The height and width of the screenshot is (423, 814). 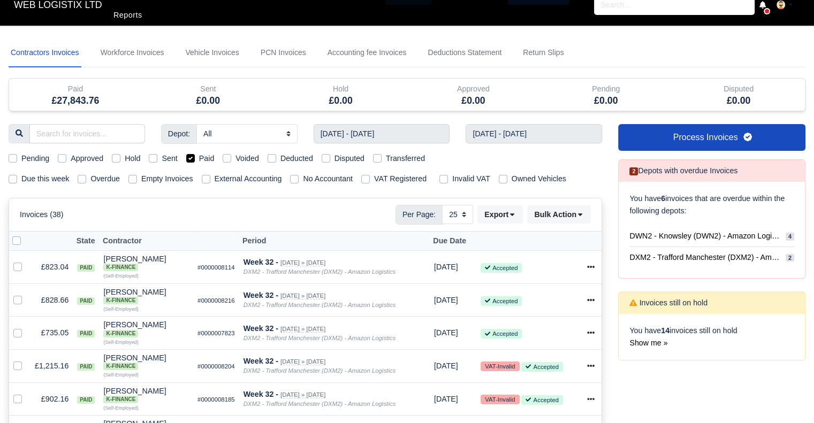 I want to click on strong: 14, so click(x=665, y=331).